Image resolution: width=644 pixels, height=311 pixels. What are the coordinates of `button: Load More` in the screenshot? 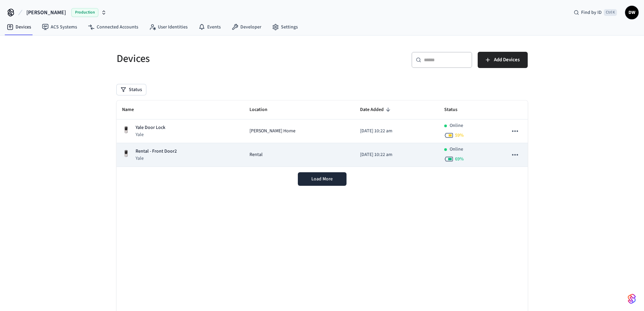 It's located at (322, 179).